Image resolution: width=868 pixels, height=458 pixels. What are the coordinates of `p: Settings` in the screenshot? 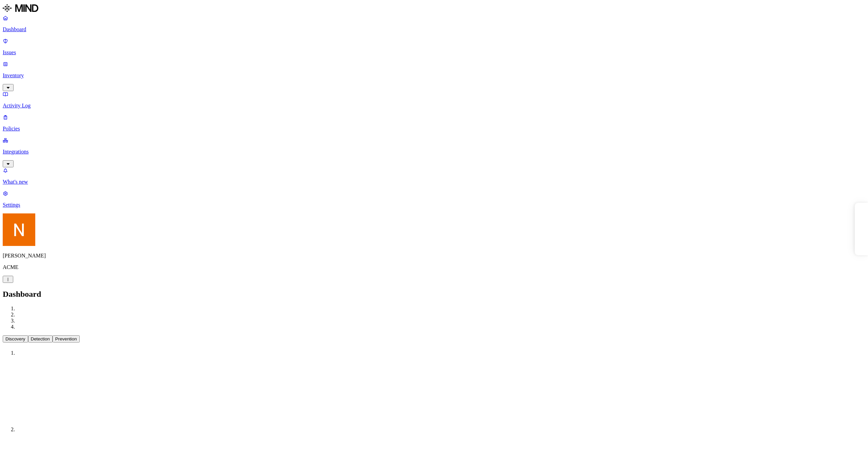 It's located at (434, 205).